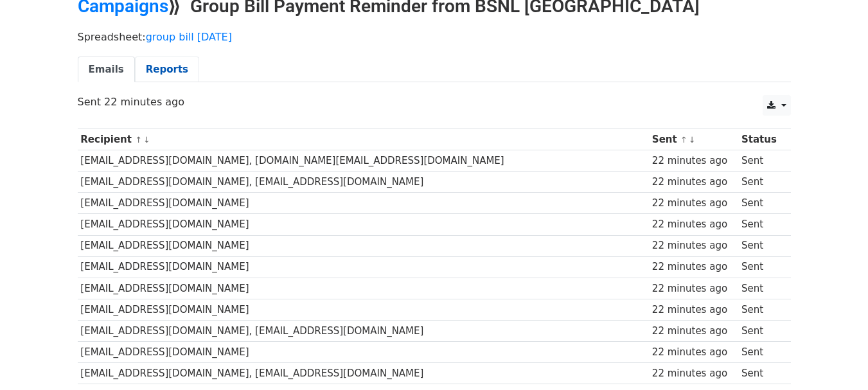 This screenshot has height=390, width=868. Describe the element at coordinates (106, 70) in the screenshot. I see `a: Emails` at that location.